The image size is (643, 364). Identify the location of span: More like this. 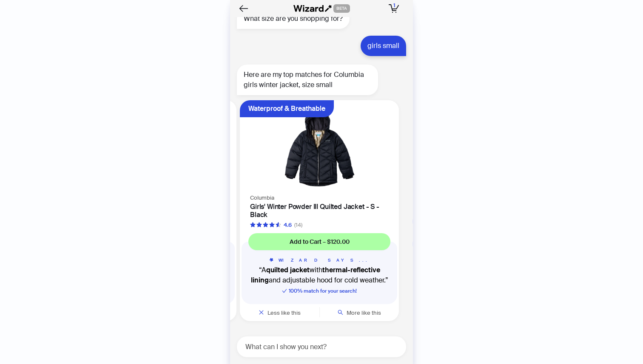
(364, 313).